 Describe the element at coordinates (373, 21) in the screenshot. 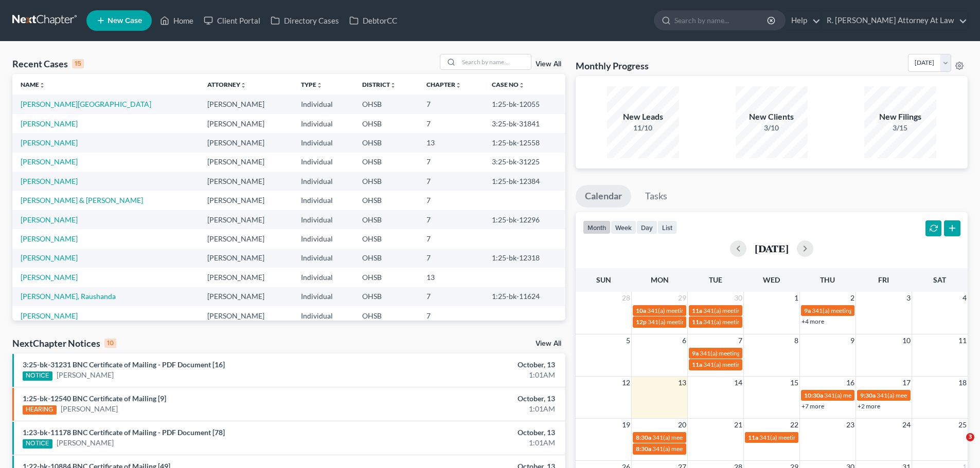

I see `a: DebtorCC` at that location.